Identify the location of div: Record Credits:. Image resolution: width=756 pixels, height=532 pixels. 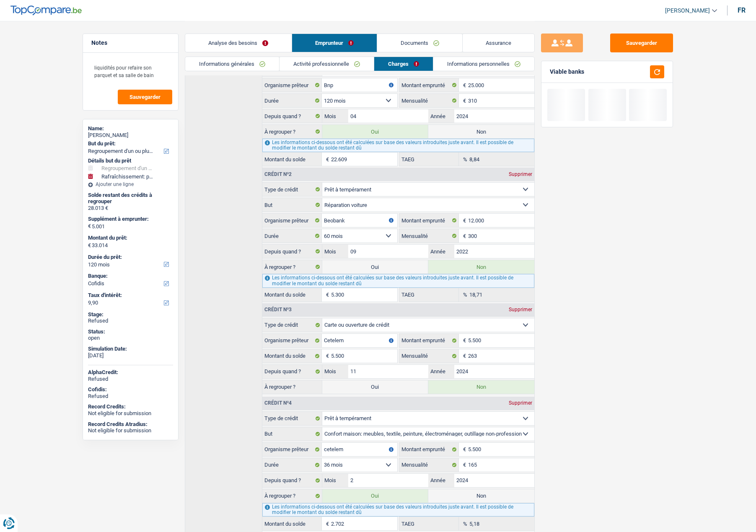
(130, 407).